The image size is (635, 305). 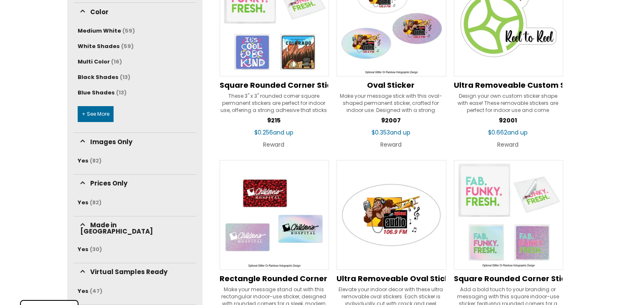 I want to click on a: Rectangle Rounded Corner Sticker, so click(x=274, y=279).